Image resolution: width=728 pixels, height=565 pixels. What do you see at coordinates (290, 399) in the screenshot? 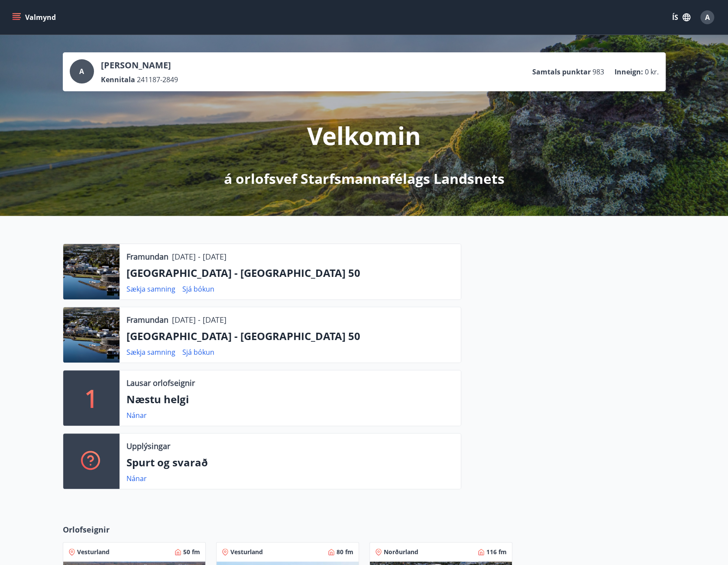
I see `p: Næstu helgi` at bounding box center [290, 399].